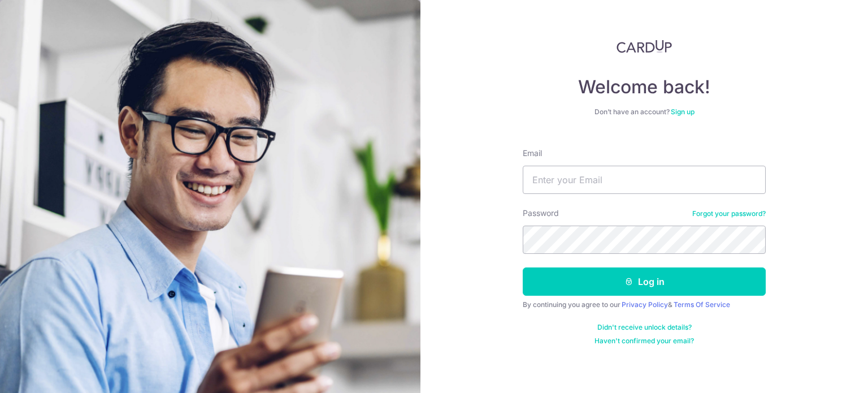  What do you see at coordinates (644, 282) in the screenshot?
I see `button: Log in` at bounding box center [644, 282].